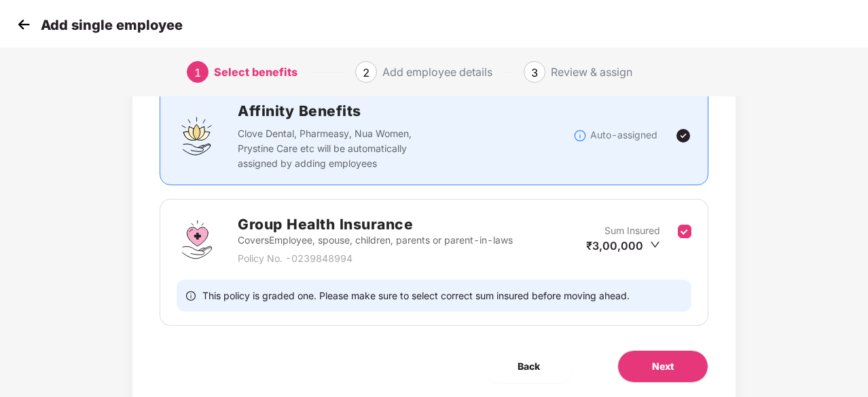  What do you see at coordinates (534, 73) in the screenshot?
I see `span: 3` at bounding box center [534, 73].